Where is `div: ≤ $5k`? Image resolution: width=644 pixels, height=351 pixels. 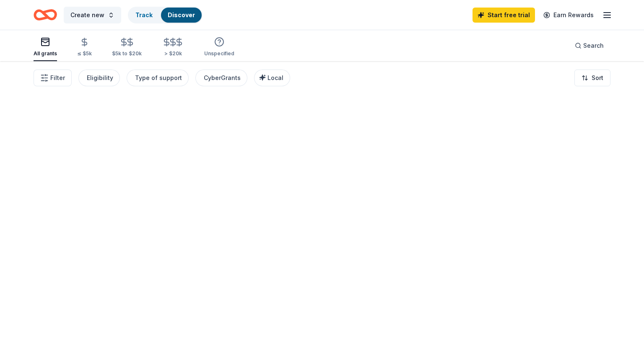
div: ≤ $5k is located at coordinates (84, 54).